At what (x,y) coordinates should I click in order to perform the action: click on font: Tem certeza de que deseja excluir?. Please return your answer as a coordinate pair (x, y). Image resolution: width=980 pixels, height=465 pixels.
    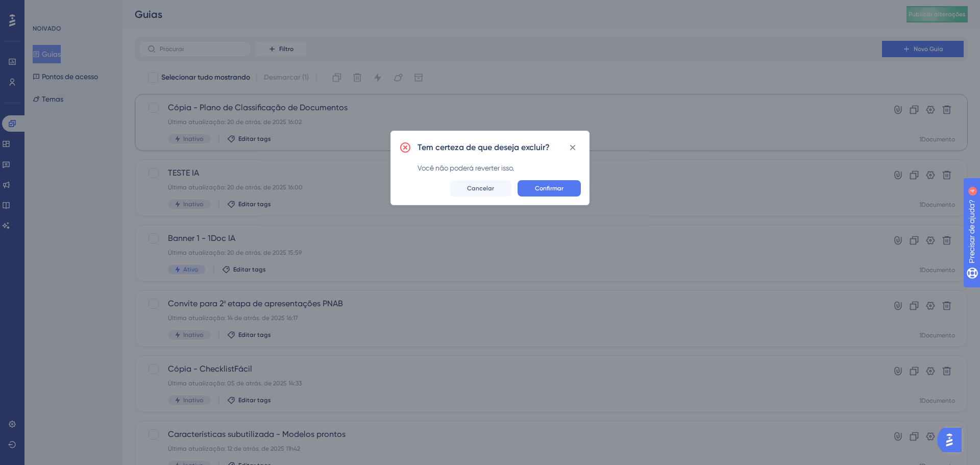
    Looking at the image, I should click on (483, 147).